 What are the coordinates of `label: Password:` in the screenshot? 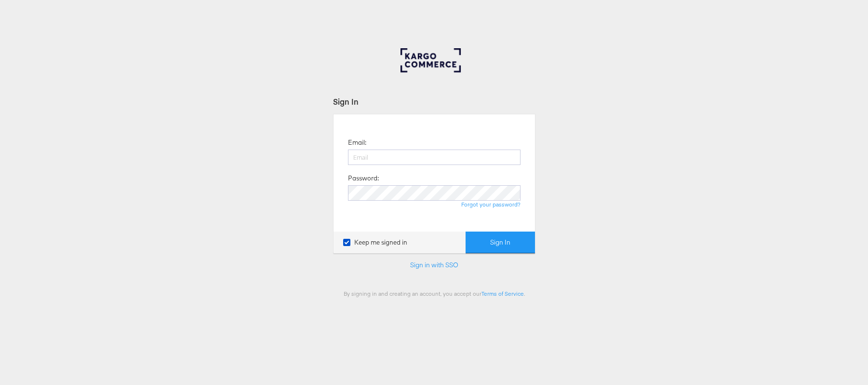 It's located at (363, 178).